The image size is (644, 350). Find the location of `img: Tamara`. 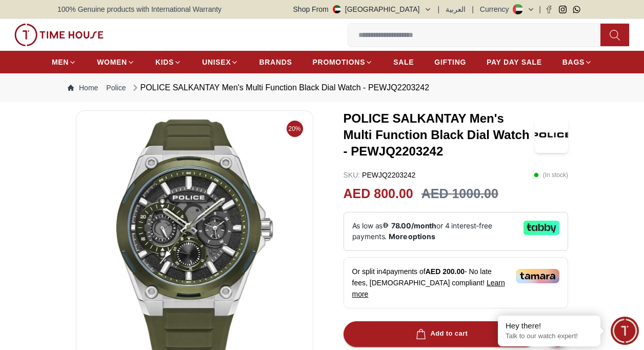

img: Tamara is located at coordinates (537, 276).